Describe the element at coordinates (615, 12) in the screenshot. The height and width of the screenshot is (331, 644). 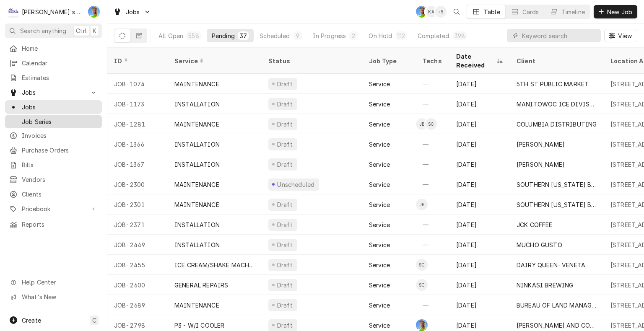
I see `button: New Job` at that location.